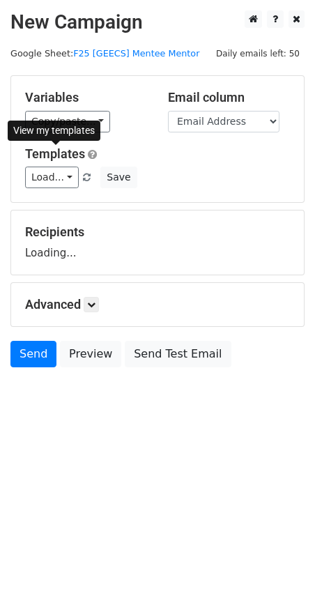 The height and width of the screenshot is (605, 315). What do you see at coordinates (105, 53) in the screenshot?
I see `small: Google Sheet:` at bounding box center [105, 53].